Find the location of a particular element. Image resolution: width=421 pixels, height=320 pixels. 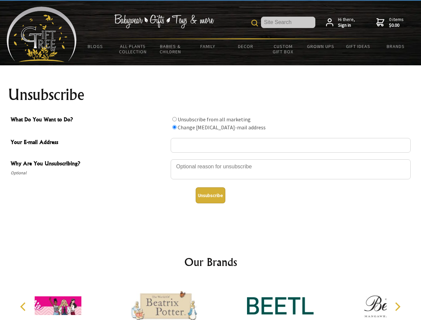

textarea: Why Are You Unsubscribing? is located at coordinates (291, 169).